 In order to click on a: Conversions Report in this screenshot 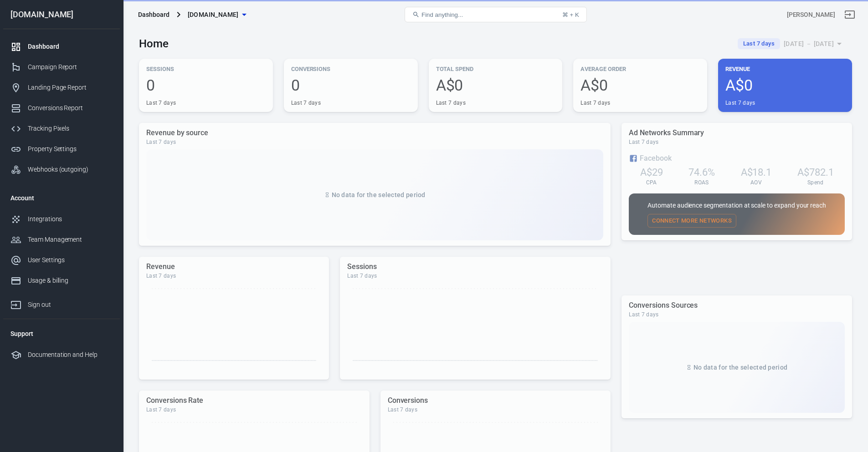, I will do `click(62, 108)`.